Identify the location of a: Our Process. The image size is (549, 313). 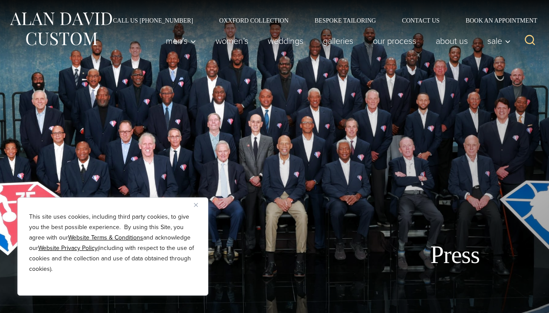
(395, 41).